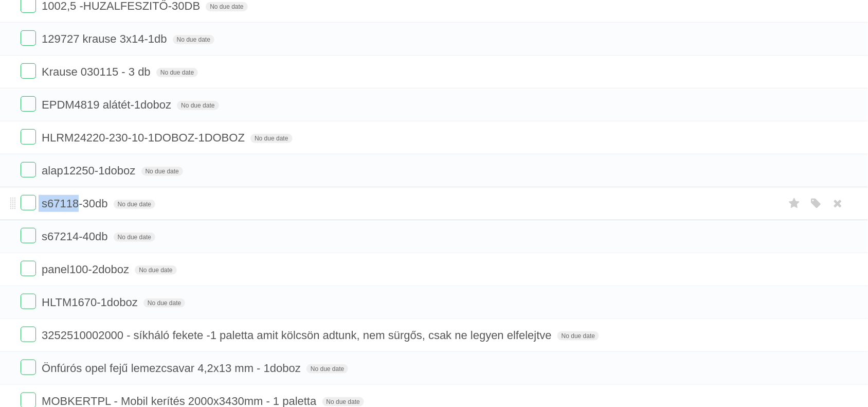 The width and height of the screenshot is (868, 407). What do you see at coordinates (107, 105) in the screenshot?
I see `span: EPDM4819 alátét-1doboz` at bounding box center [107, 105].